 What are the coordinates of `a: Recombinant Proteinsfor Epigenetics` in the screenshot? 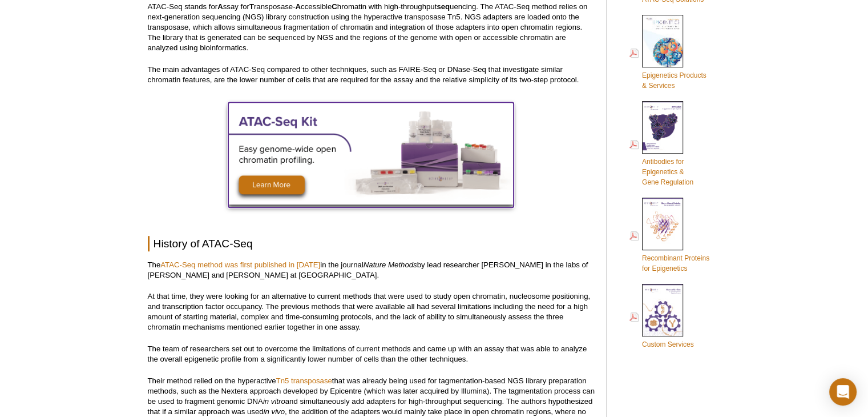 It's located at (670, 235).